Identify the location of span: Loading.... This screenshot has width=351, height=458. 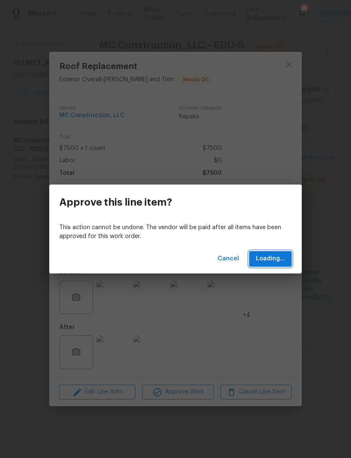
(270, 259).